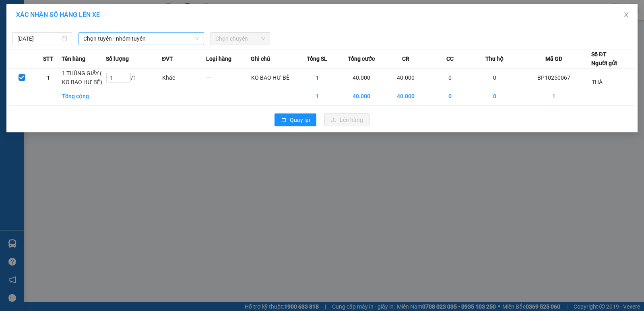 The image size is (644, 311). What do you see at coordinates (60, 35) in the screenshot?
I see `p: NHẬN:` at bounding box center [60, 35].